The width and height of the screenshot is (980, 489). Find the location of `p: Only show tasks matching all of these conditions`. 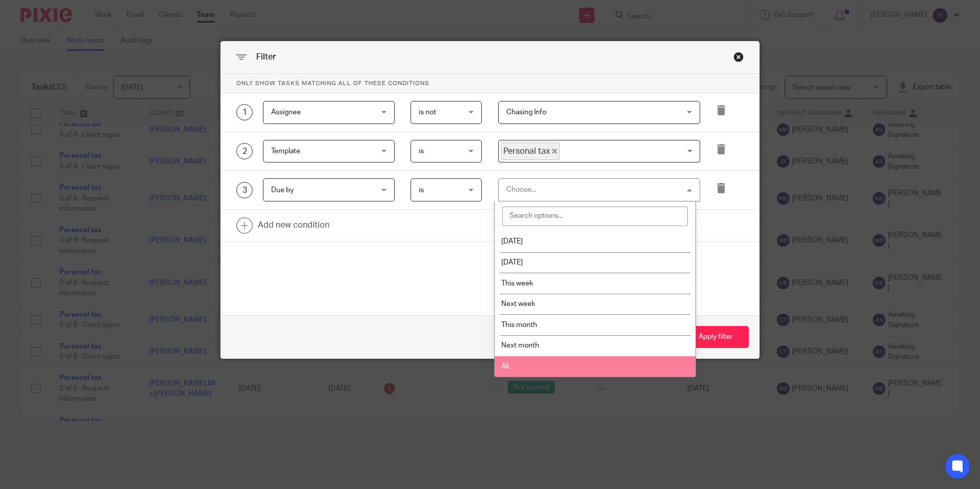

p: Only show tasks matching all of these conditions is located at coordinates (490, 84).